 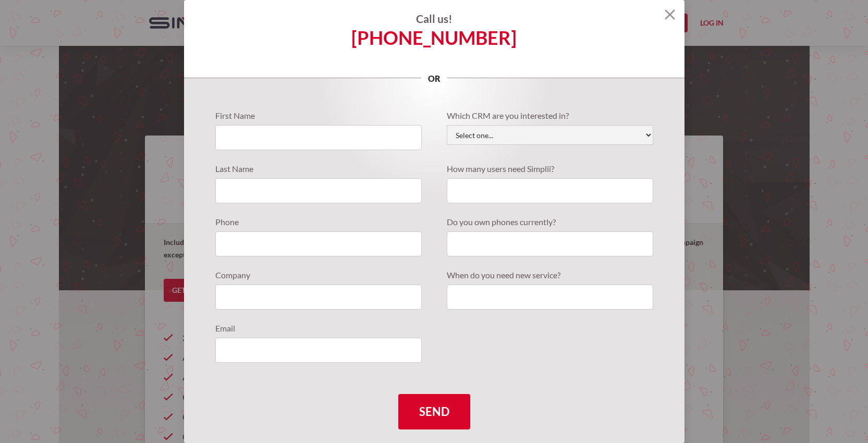 I want to click on label: Which CRM are you interested in?, so click(x=550, y=116).